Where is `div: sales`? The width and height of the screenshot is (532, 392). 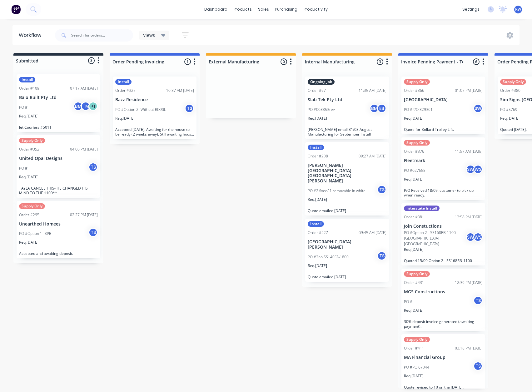 div: sales is located at coordinates (263, 9).